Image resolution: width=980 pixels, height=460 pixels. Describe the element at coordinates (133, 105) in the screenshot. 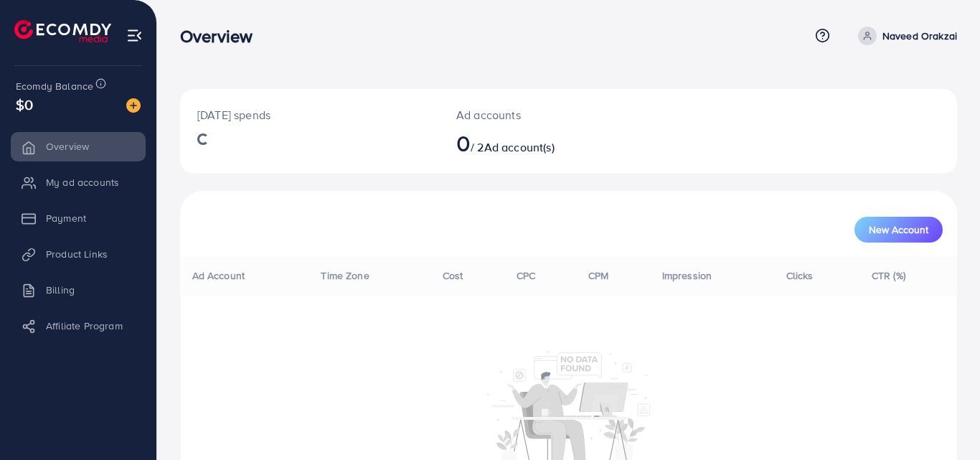

I see `img: image` at that location.